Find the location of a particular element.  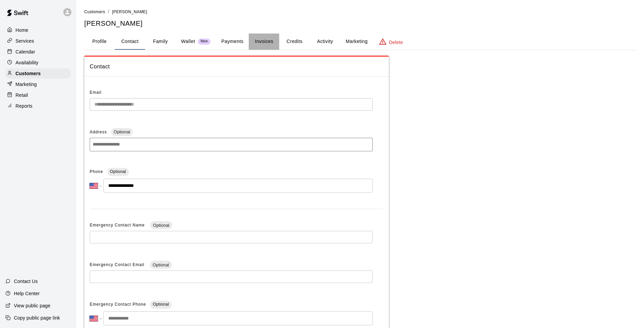

button: Credits is located at coordinates (295, 42).